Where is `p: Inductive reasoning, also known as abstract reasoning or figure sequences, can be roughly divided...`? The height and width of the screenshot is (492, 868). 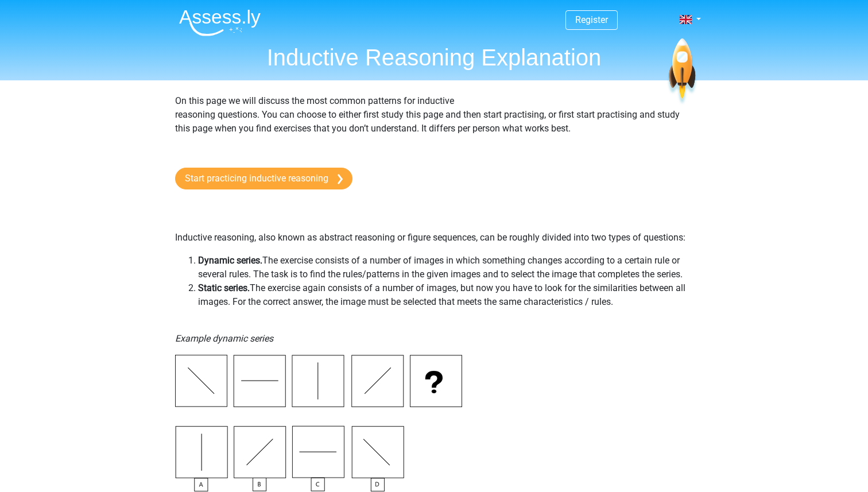
p: Inductive reasoning, also known as abstract reasoning or figure sequences, can be roughly divided... is located at coordinates (434, 224).